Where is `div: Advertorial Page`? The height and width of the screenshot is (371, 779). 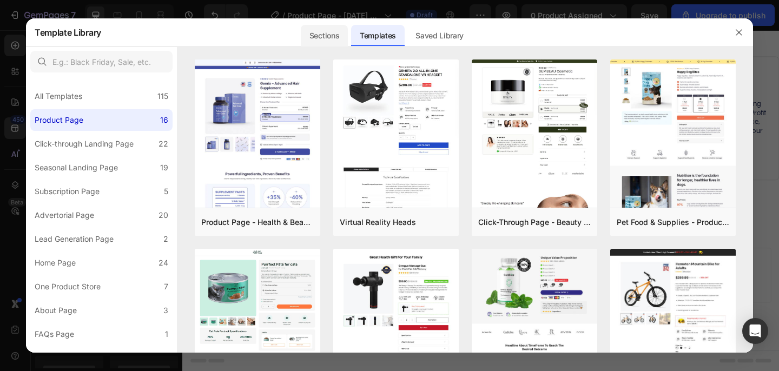
div: Advertorial Page is located at coordinates (64, 215).